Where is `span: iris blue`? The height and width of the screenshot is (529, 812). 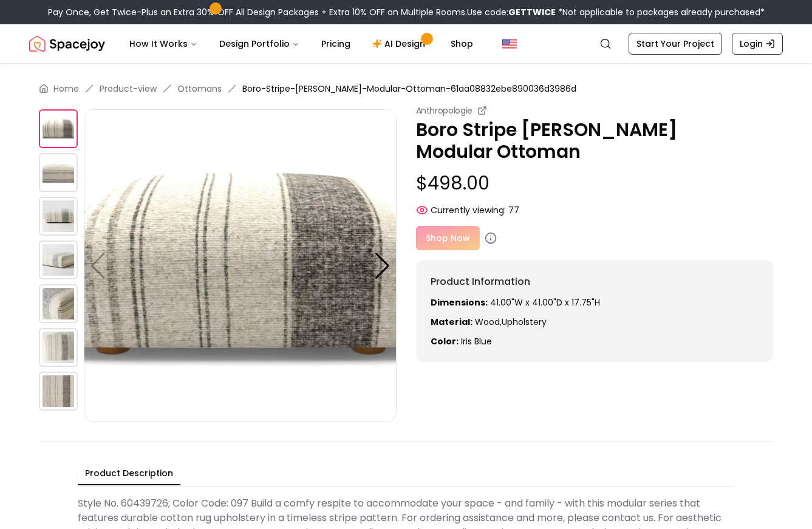
span: iris blue is located at coordinates (476, 341).